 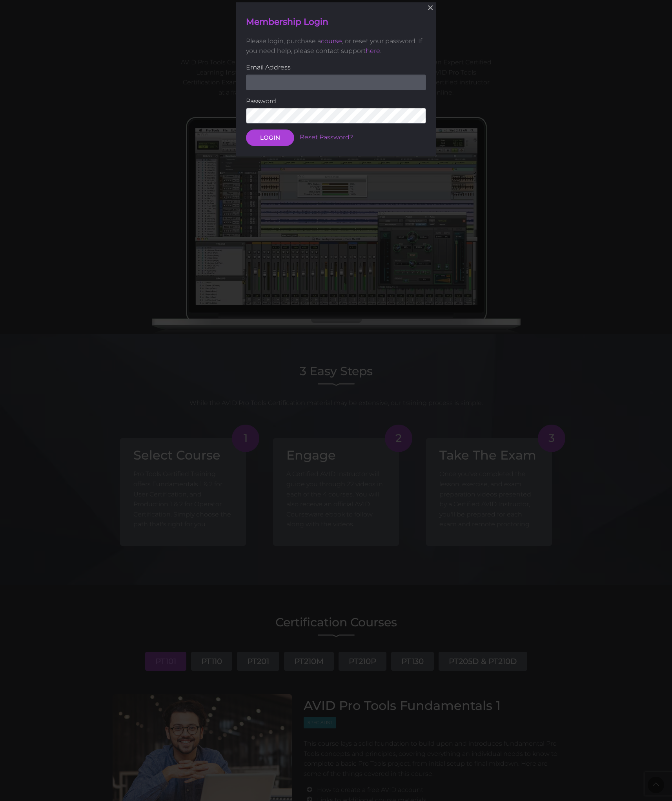 What do you see at coordinates (270, 138) in the screenshot?
I see `button: LOGIN` at bounding box center [270, 138].